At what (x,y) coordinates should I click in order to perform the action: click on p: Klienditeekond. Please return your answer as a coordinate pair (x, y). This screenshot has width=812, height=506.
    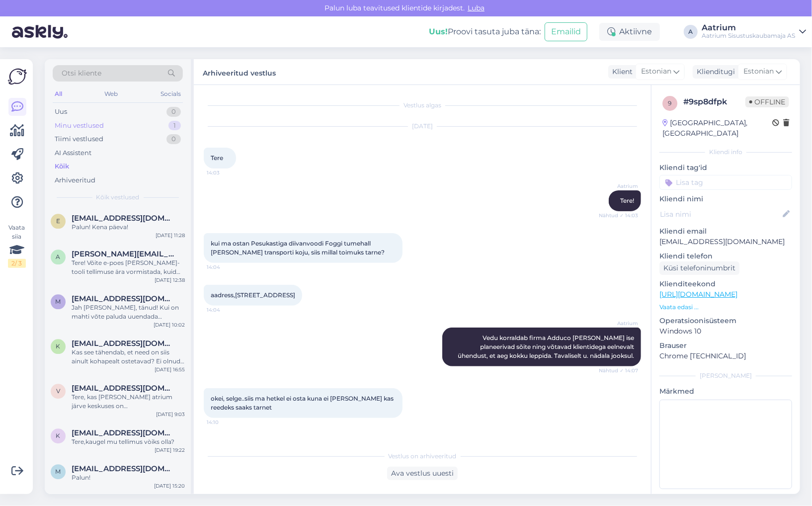
    Looking at the image, I should click on (726, 283).